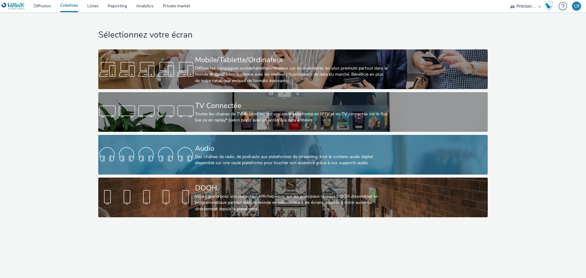 This screenshot has height=278, width=586. What do you see at coordinates (292, 106) in the screenshot?
I see `div: TV Connectée` at bounding box center [292, 106].